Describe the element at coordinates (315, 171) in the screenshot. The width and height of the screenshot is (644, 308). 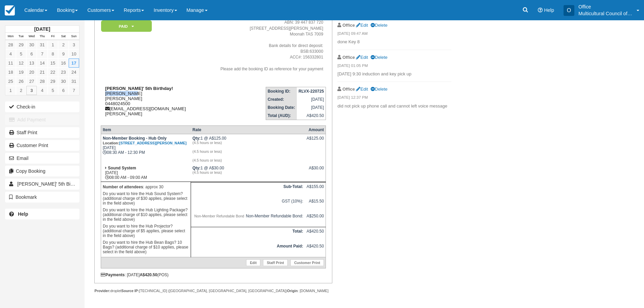
I see `div: A$30.00` at that location.